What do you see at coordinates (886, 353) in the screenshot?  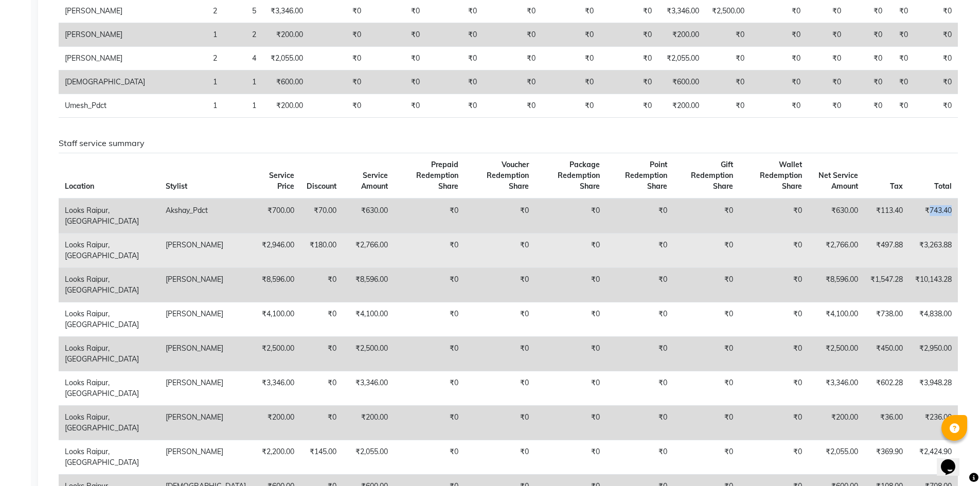 I see `td: ₹450.00` at bounding box center [886, 353].